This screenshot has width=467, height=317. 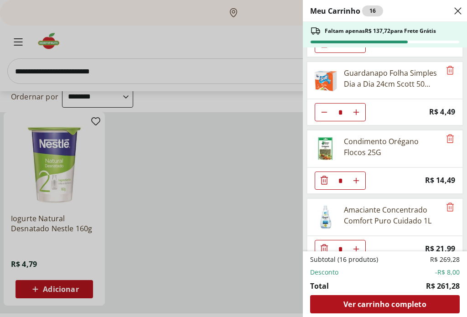 What do you see at coordinates (380, 31) in the screenshot?
I see `span: Faltam apenas R$ 137,72 para Frete Grátis` at bounding box center [380, 31].